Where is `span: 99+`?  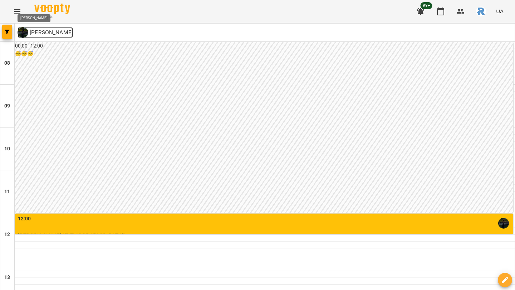
span: 99+ is located at coordinates (426, 6).